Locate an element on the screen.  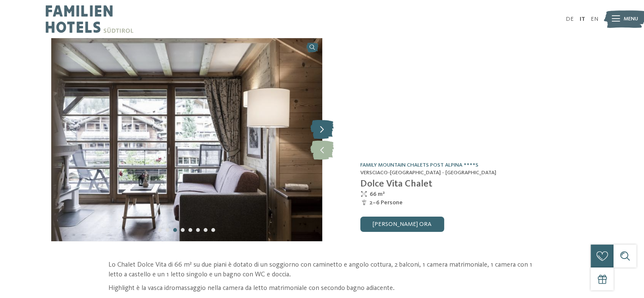
div: Carousel Page 6 is located at coordinates (197, 230).